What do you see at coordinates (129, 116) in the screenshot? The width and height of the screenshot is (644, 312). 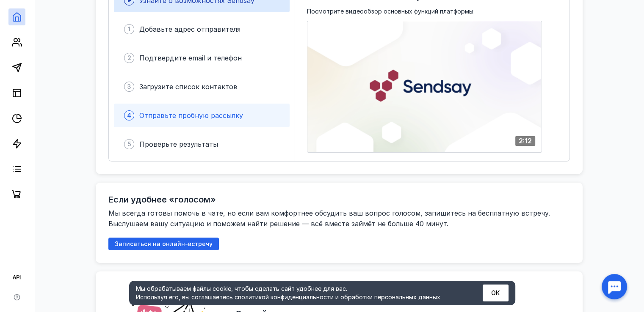 I see `span: 4` at bounding box center [129, 116].